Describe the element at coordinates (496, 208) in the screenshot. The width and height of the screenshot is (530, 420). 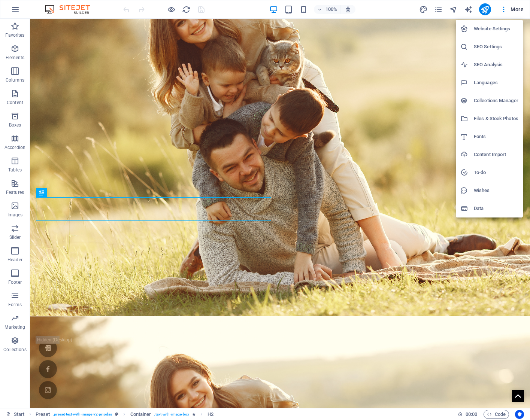
I see `h6: Data` at that location.